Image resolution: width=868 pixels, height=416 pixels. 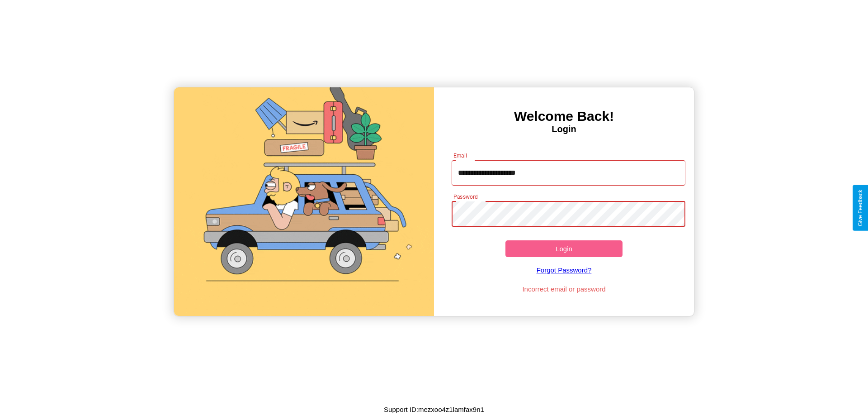 What do you see at coordinates (564, 249) in the screenshot?
I see `button: Login` at bounding box center [564, 249].